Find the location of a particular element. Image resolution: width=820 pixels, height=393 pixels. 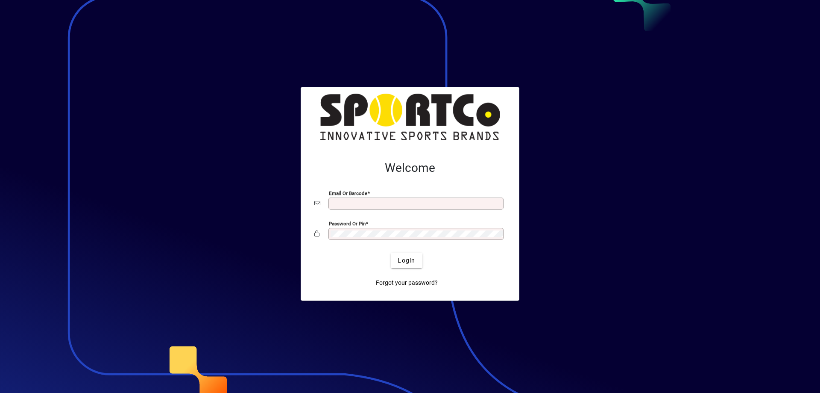

span: Login is located at coordinates (406, 260).